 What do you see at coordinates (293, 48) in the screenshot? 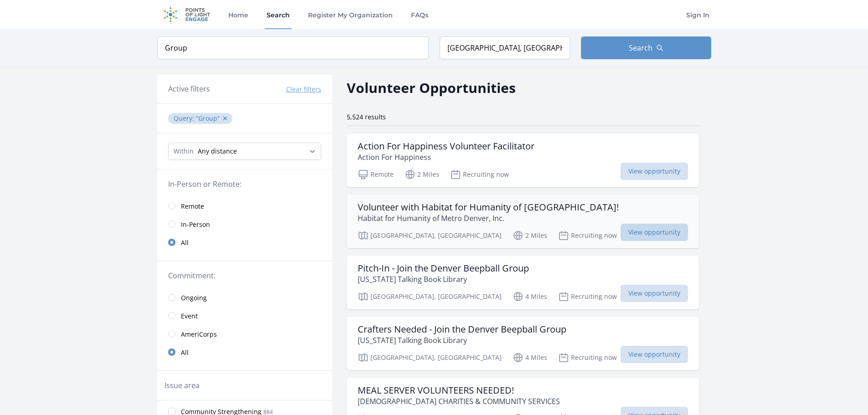
I see `input: Keyword` at bounding box center [293, 48].